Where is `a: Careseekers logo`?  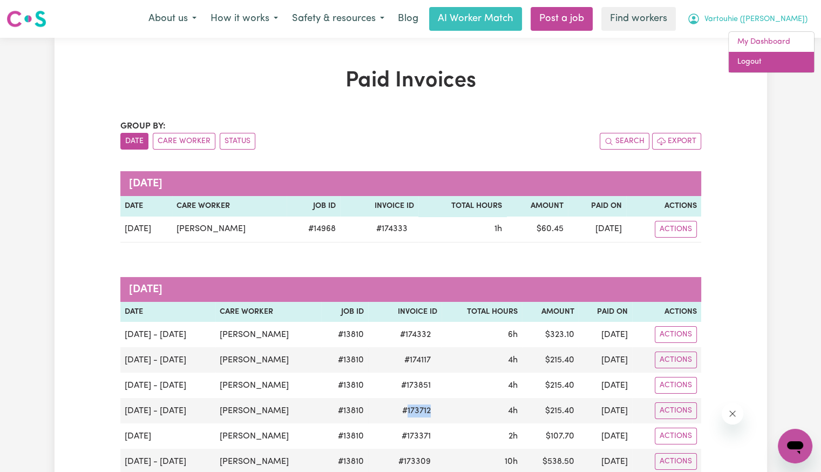 a: Careseekers logo is located at coordinates (26, 19).